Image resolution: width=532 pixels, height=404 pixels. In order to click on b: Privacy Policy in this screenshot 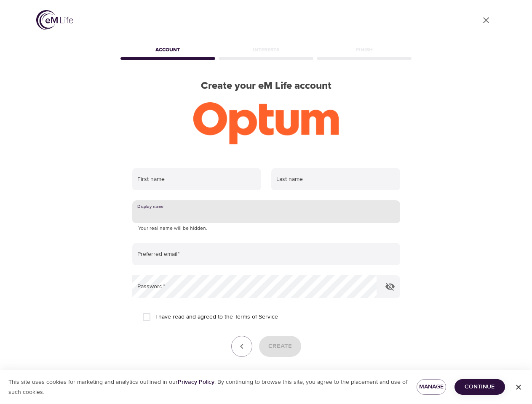, I will do `click(196, 382)`.